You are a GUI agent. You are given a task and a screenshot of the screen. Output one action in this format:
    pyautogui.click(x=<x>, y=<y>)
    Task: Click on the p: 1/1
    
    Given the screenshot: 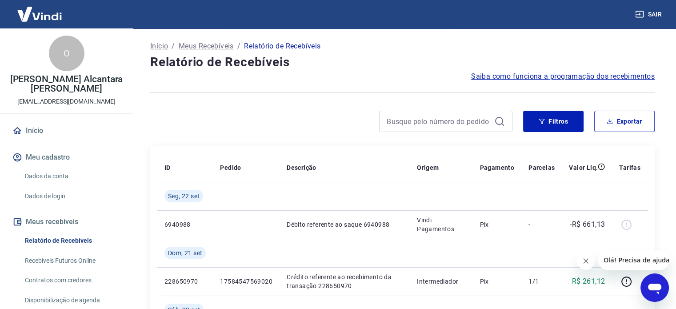 What is the action you would take?
    pyautogui.click(x=542, y=282)
    